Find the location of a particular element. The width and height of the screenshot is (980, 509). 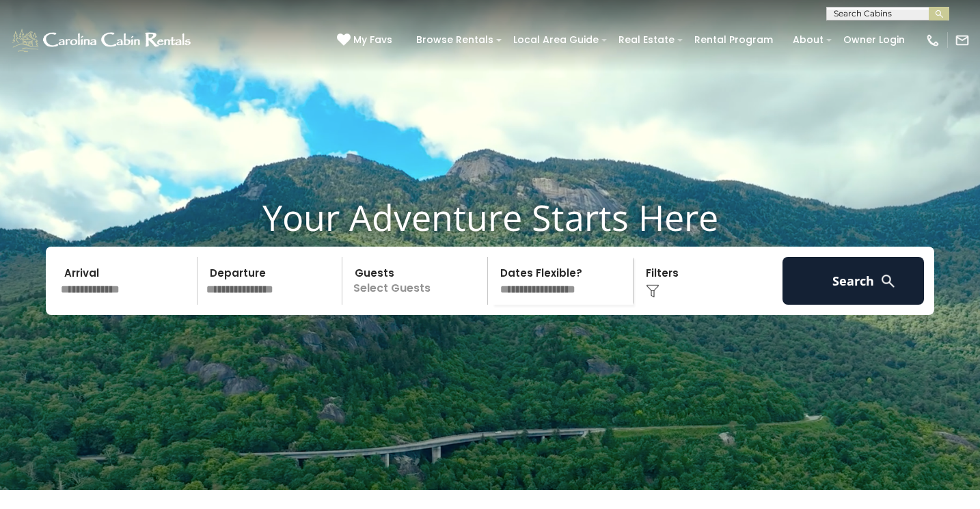

a: About is located at coordinates (808, 40).